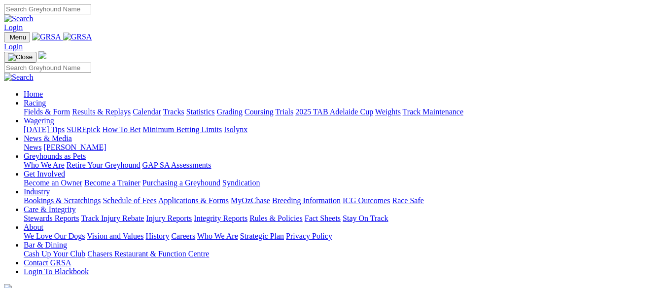 The width and height of the screenshot is (666, 288). I want to click on a: Bookings & Scratchings, so click(62, 200).